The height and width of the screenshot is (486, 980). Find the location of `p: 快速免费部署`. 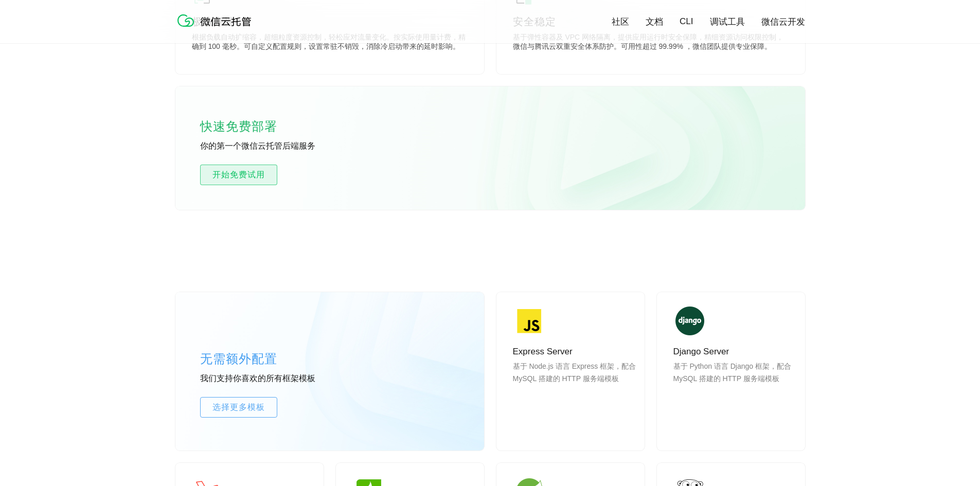

p: 快速免费部署 is located at coordinates (252, 126).